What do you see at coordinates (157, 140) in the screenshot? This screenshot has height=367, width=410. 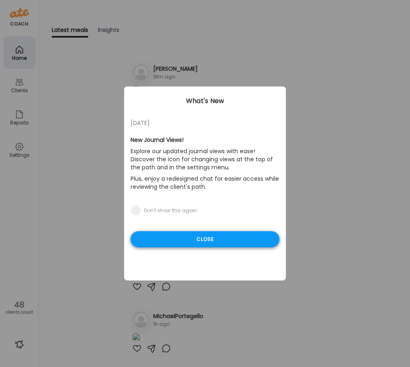 I see `b: New Journal Views!` at bounding box center [157, 140].